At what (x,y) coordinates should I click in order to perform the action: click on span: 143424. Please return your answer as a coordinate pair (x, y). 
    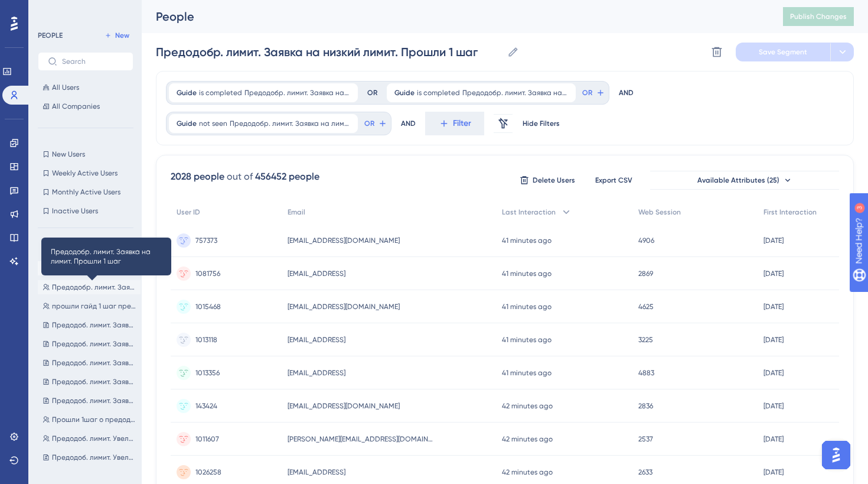
    Looking at the image, I should click on (206, 406).